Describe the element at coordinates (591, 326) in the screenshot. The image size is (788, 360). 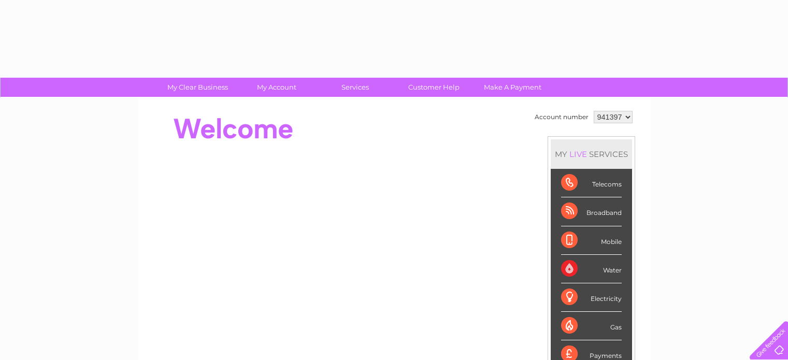
I see `div: Gas` at that location.